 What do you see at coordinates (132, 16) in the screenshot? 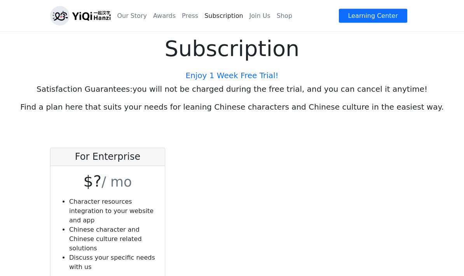
I see `a: Our Story` at bounding box center [132, 16].